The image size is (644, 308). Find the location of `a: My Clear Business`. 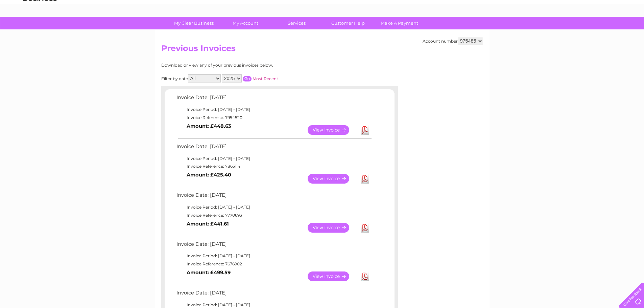

a: My Clear Business is located at coordinates (193, 23).